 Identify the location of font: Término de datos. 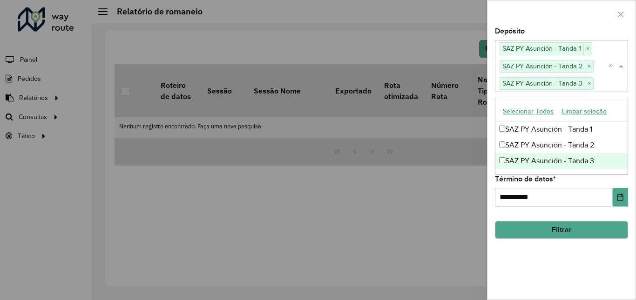
(524, 179).